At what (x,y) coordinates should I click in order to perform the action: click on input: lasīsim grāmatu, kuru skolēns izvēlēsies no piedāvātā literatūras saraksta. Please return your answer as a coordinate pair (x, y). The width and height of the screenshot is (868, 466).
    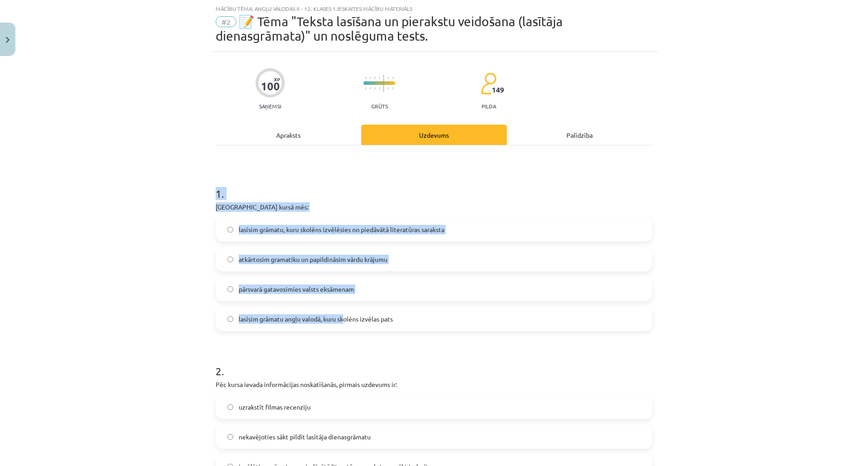
    Looking at the image, I should click on (230, 229).